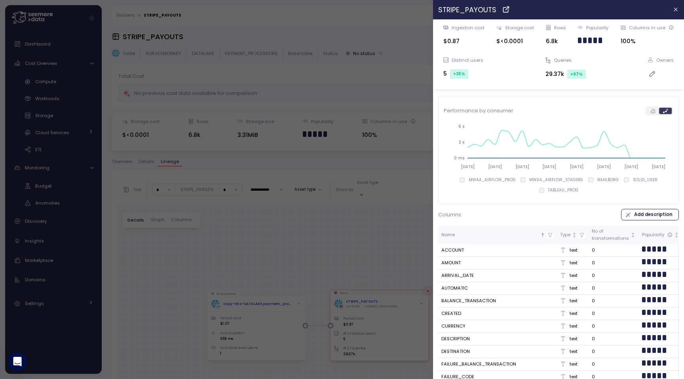 Image resolution: width=684 pixels, height=379 pixels. I want to click on p: MWAA_AIRFLOW_STAGING, so click(556, 180).